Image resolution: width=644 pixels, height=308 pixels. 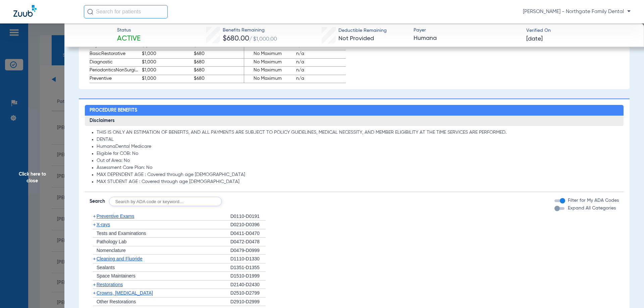 I want to click on span: Tests and Examinations, so click(x=121, y=233).